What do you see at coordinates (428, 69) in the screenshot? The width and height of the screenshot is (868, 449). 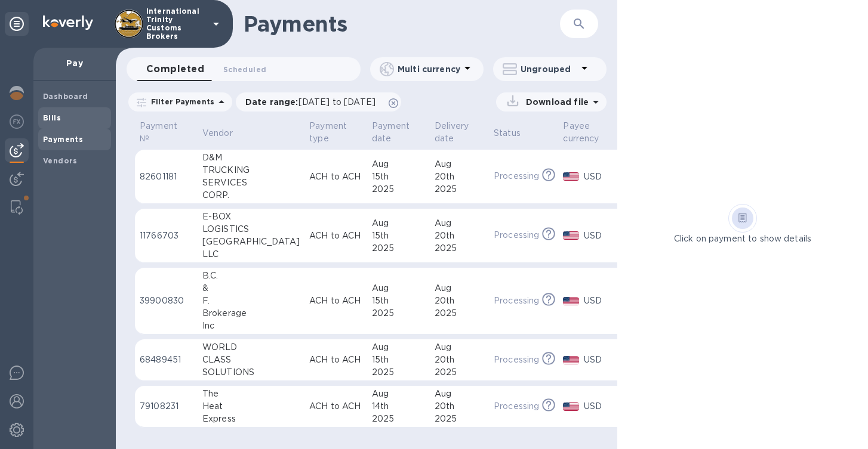 I see `p: Multi currency` at bounding box center [428, 69].